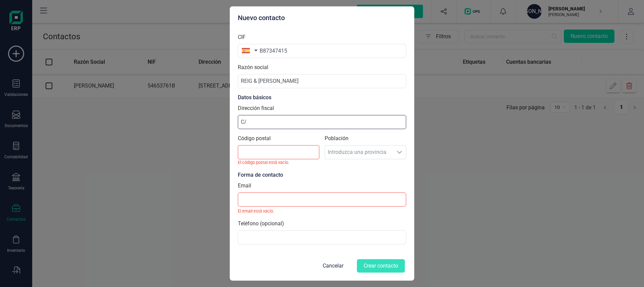 This screenshot has height=287, width=644. Describe the element at coordinates (244, 186) in the screenshot. I see `label: Email` at that location.